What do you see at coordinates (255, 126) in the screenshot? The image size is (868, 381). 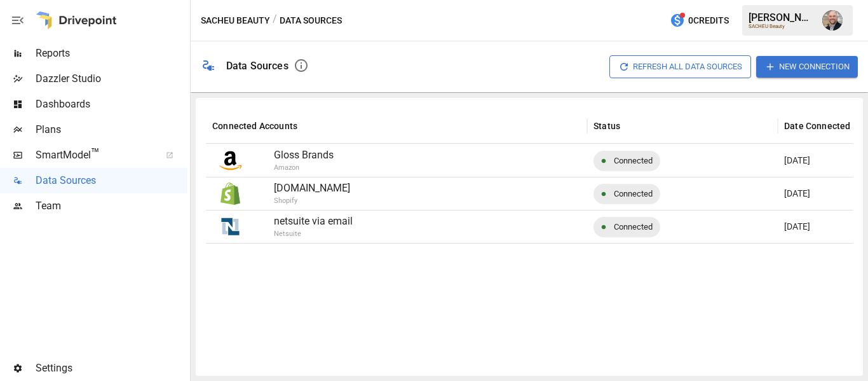 I see `div: Connected Accounts` at bounding box center [255, 126].